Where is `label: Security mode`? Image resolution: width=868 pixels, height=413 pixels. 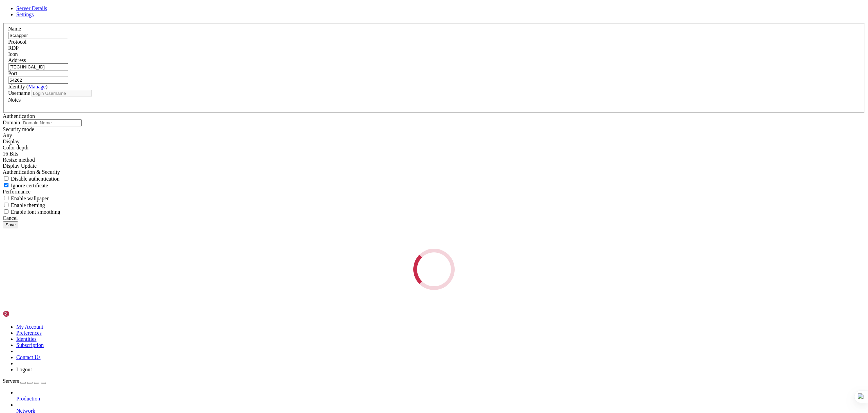
label: Security mode is located at coordinates (19, 129).